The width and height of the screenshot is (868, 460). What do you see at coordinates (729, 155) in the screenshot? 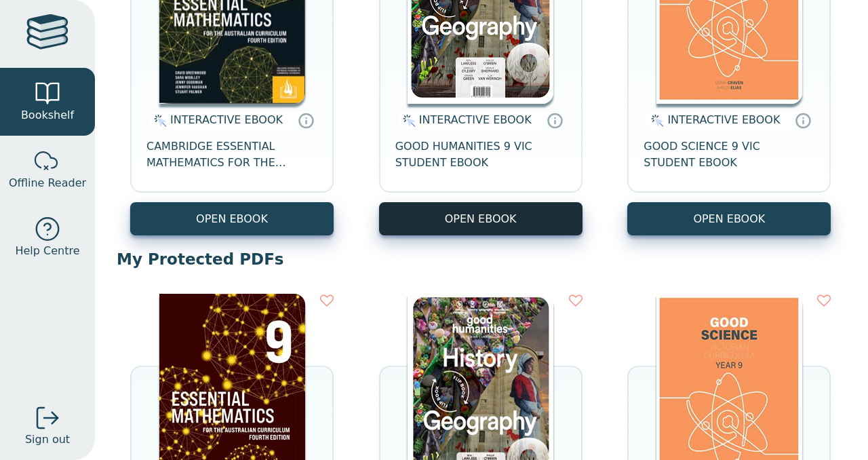
I see `span: GOOD SCIENCE 9 VIC STUDENT EBOOK` at bounding box center [729, 155].